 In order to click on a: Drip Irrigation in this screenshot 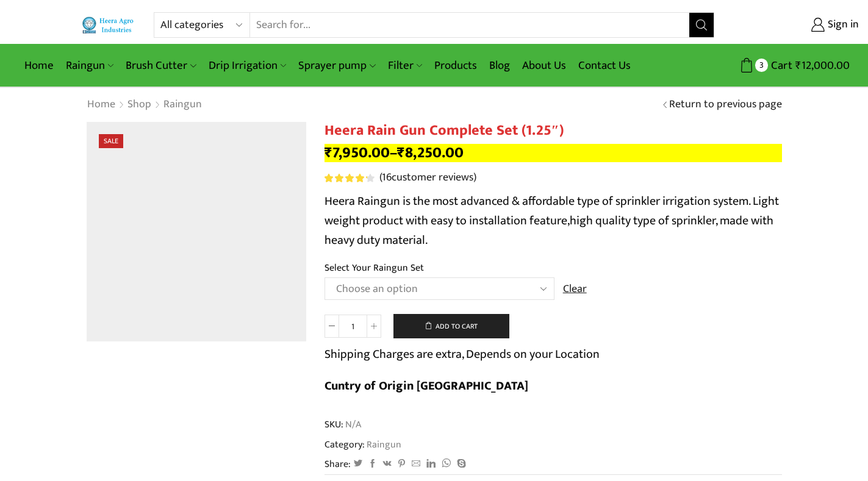, I will do `click(247, 65)`.